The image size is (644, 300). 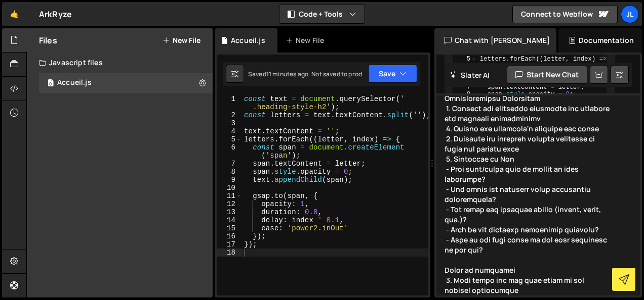 I want to click on div: New File, so click(x=306, y=41).